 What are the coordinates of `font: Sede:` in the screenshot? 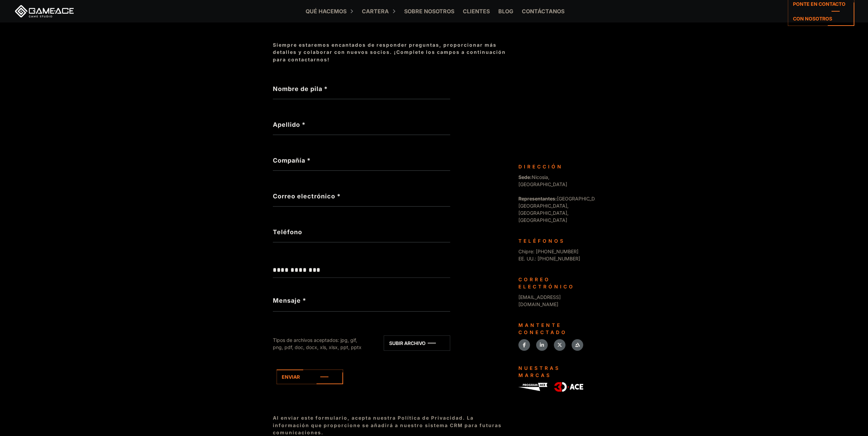 It's located at (525, 177).